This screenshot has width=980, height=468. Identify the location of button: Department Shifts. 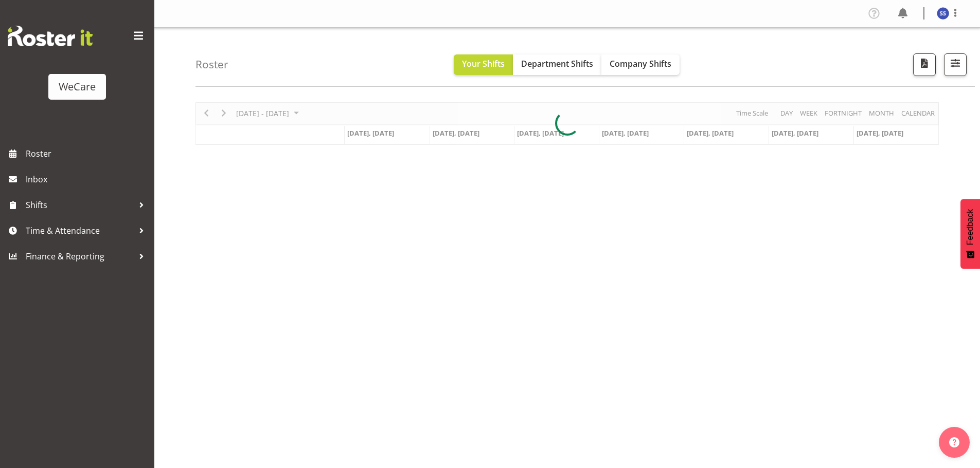
(557, 65).